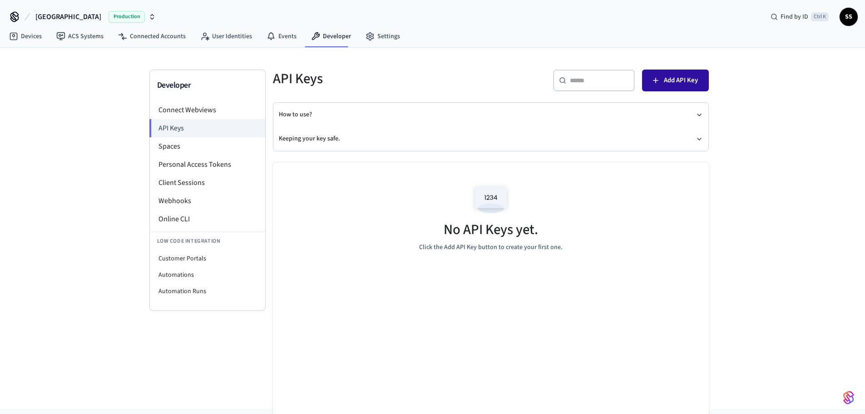 The width and height of the screenshot is (865, 414). What do you see at coordinates (491, 199) in the screenshot?
I see `img: Access Codes Empty State` at bounding box center [491, 199].